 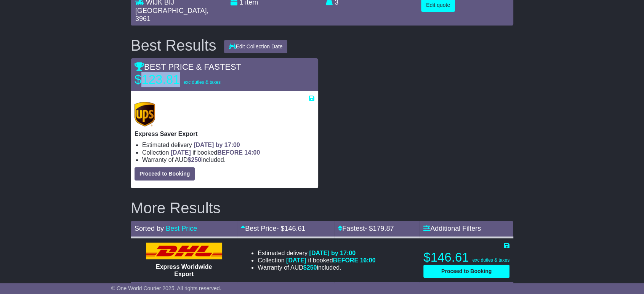 I want to click on span: © One World Courier 2025. All rights reserved., so click(x=166, y=288).